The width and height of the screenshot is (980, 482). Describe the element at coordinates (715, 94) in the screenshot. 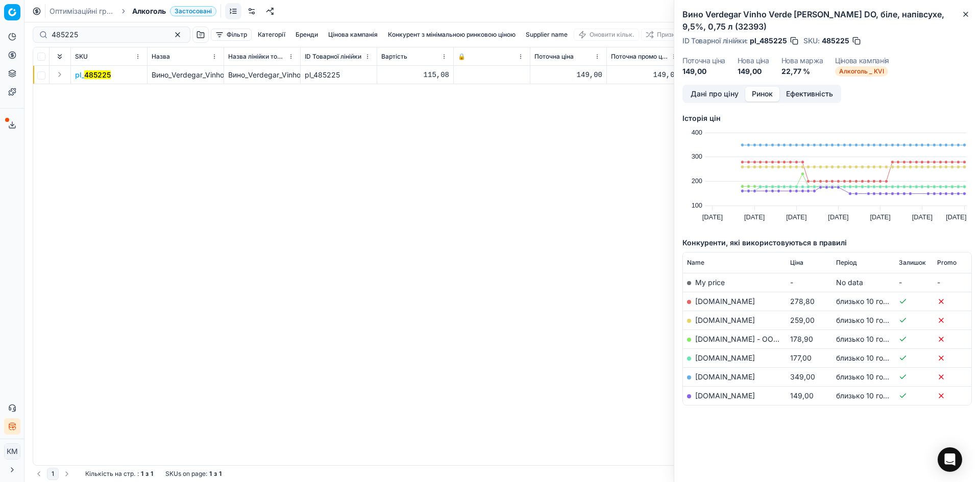

I see `button: Дані про ціну` at that location.